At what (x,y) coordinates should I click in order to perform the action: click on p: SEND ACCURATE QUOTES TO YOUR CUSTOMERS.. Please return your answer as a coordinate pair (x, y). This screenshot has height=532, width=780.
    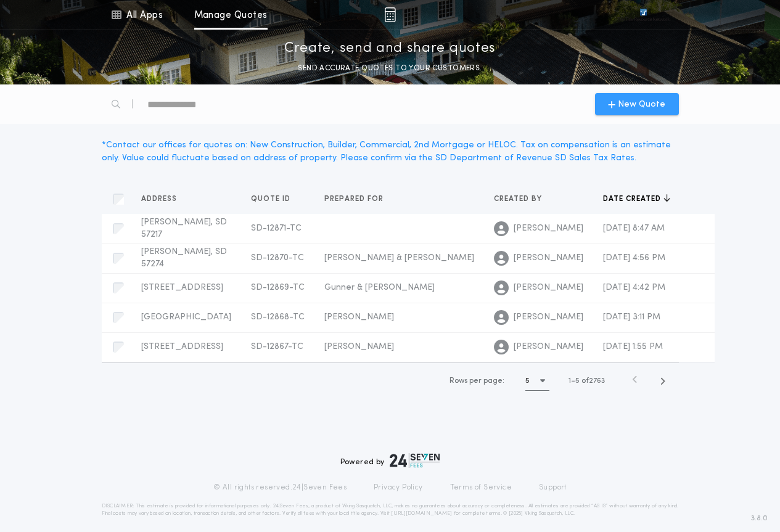
    Looking at the image, I should click on (389, 68).